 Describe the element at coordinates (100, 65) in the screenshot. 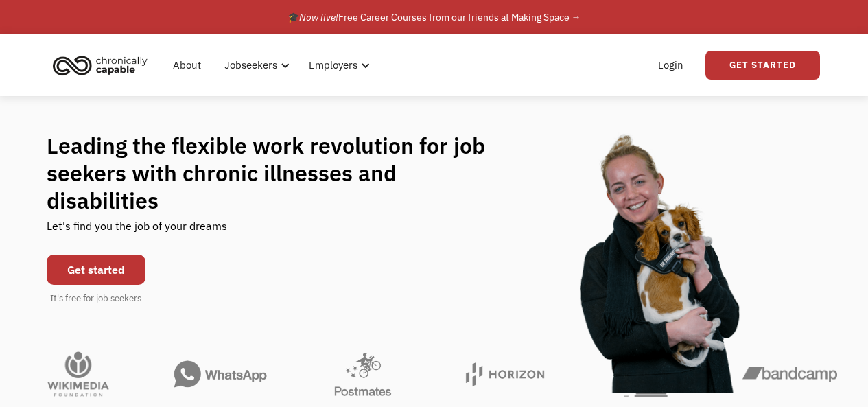

I see `img: Chronically Capable logo` at that location.